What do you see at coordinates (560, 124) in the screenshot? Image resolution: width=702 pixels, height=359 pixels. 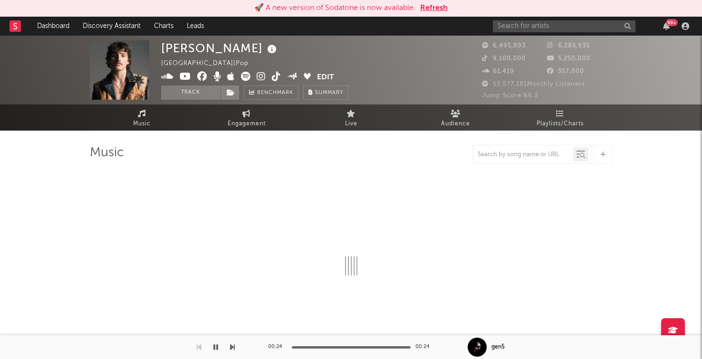 I see `span: Playlists/Charts` at bounding box center [560, 124].